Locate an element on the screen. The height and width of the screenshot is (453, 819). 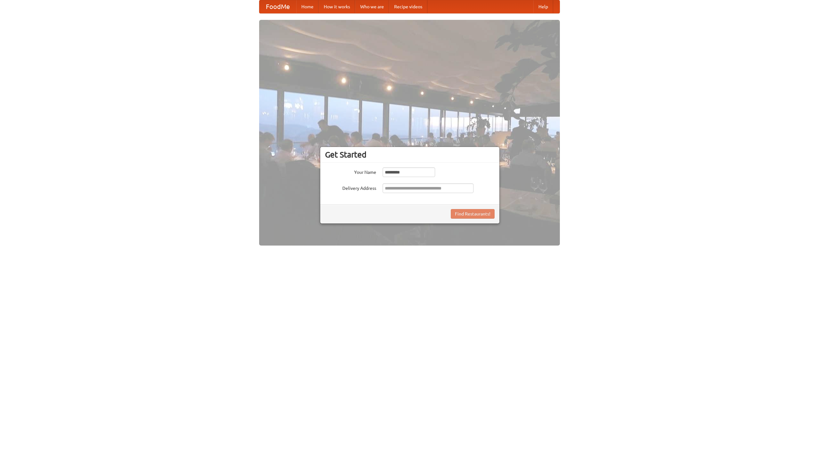
a: Help is located at coordinates (543, 7).